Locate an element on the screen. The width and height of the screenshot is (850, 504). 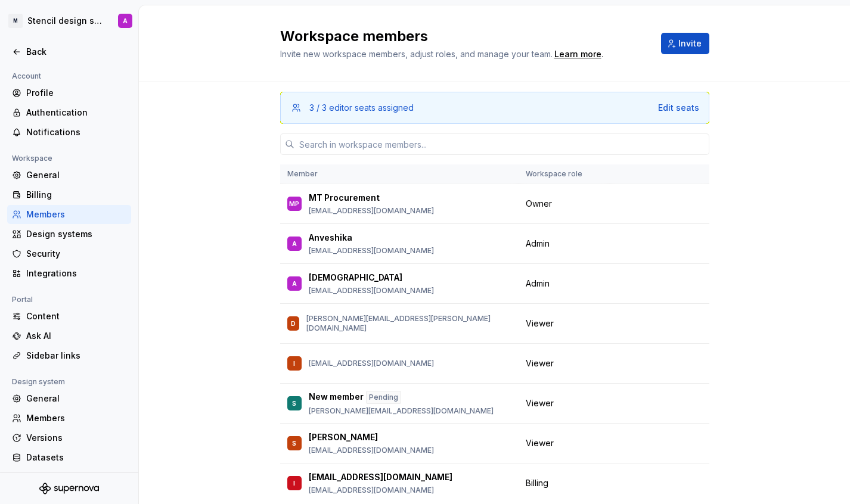
a: Notifications is located at coordinates (69, 132).